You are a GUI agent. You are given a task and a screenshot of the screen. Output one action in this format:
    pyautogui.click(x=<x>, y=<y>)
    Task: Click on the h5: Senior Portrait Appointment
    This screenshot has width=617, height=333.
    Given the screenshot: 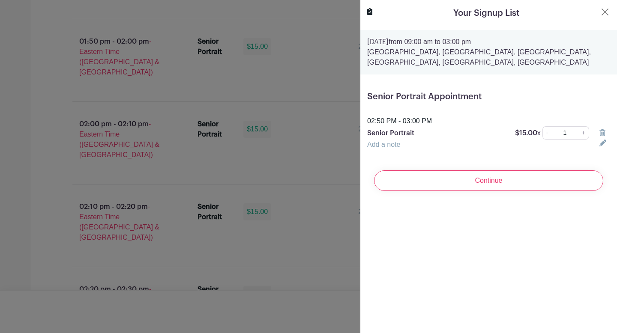 What is the action you would take?
    pyautogui.click(x=489, y=97)
    